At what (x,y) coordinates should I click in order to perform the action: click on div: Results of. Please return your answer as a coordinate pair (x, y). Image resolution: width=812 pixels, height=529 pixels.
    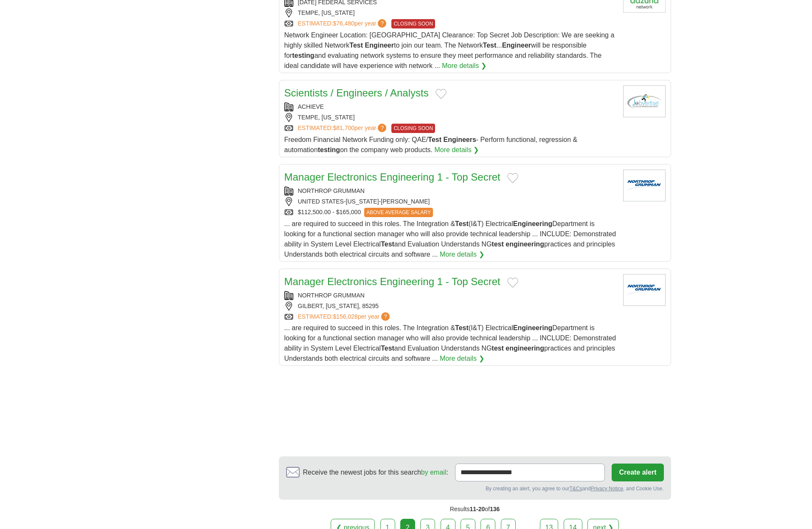
    Looking at the image, I should click on (475, 509).